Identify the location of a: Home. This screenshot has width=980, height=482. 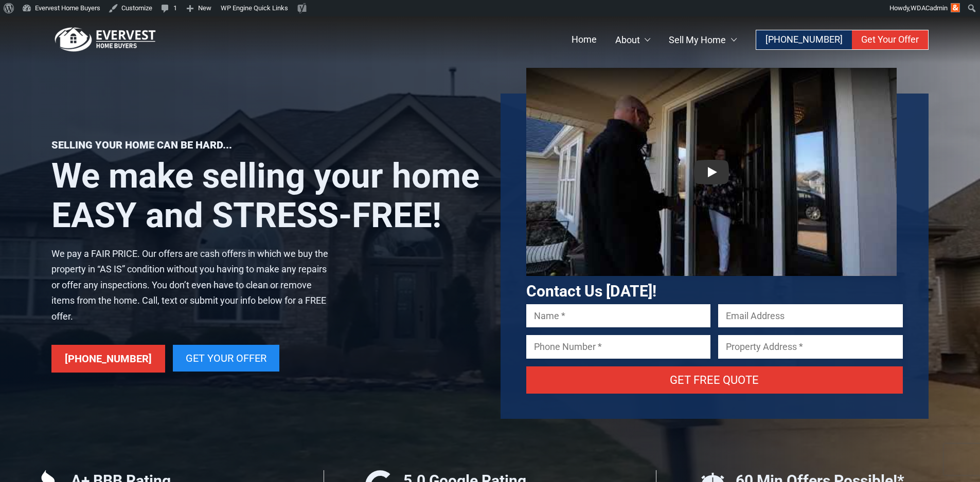
(584, 40).